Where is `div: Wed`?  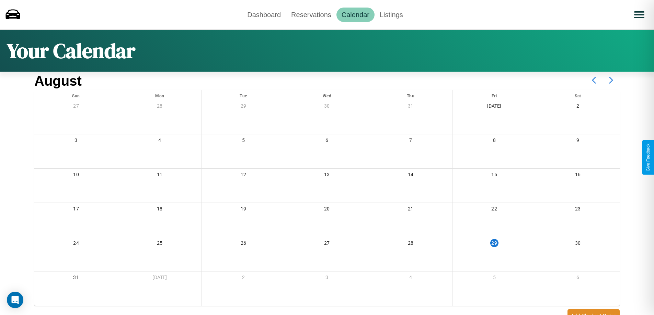 div: Wed is located at coordinates (327, 95).